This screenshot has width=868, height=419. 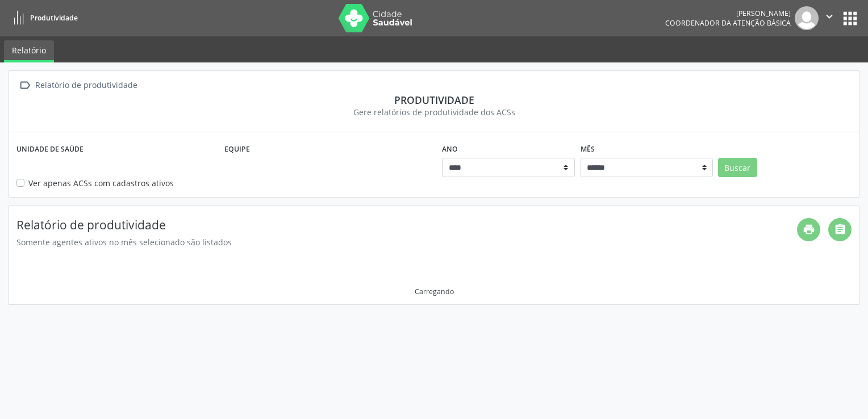 I want to click on button: Buscar, so click(x=737, y=167).